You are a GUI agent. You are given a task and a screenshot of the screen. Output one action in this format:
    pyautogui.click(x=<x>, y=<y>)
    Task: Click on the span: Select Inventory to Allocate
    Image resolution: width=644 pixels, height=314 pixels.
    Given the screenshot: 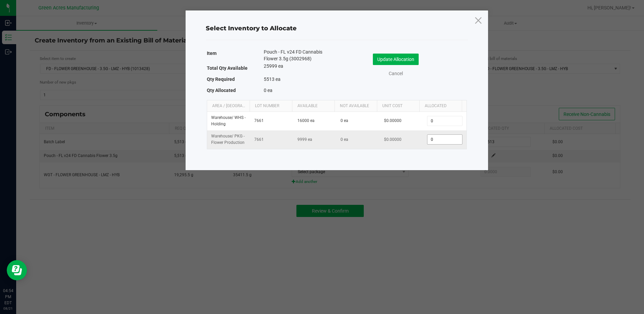 What is the action you would take?
    pyautogui.click(x=251, y=28)
    